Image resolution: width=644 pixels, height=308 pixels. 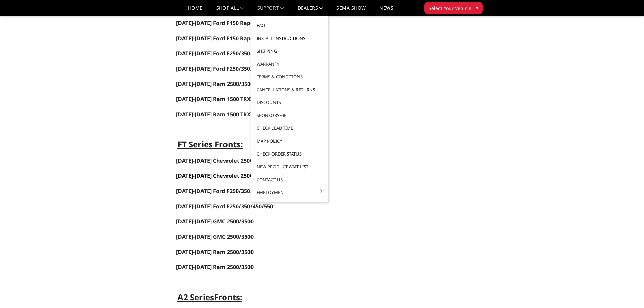 I want to click on div: Chat Widget, so click(x=627, y=292).